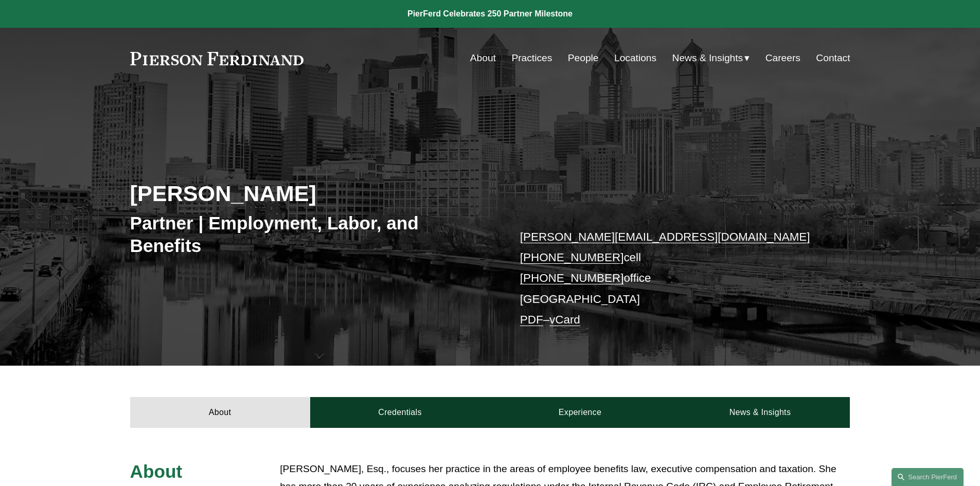 The width and height of the screenshot is (980, 486). I want to click on a: People, so click(583, 58).